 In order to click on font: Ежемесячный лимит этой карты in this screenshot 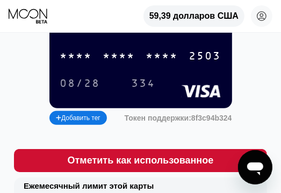, I will do `click(89, 186)`.